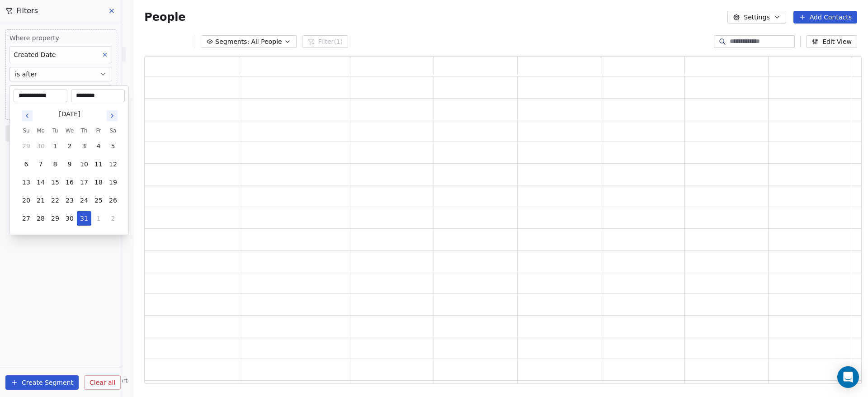  I want to click on button: 22, so click(55, 200).